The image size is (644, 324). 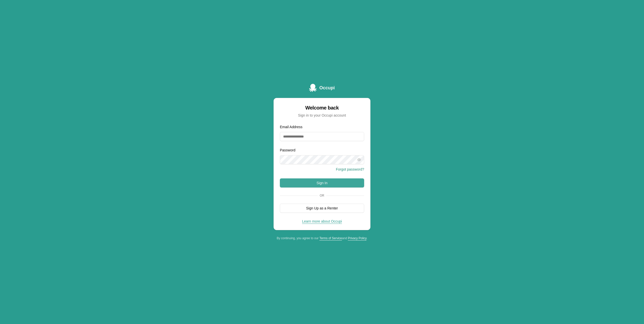 What do you see at coordinates (287, 150) in the screenshot?
I see `label: Password` at bounding box center [287, 150].